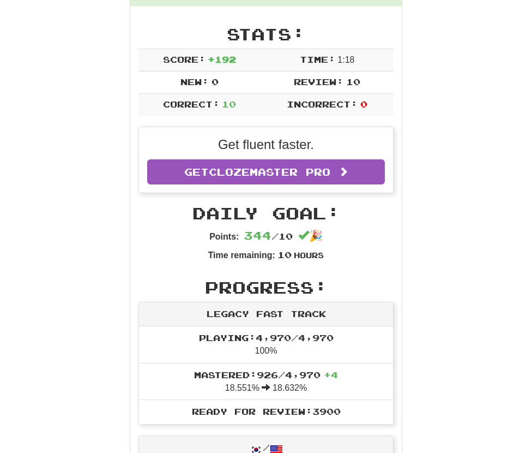  I want to click on span: Score:, so click(184, 59).